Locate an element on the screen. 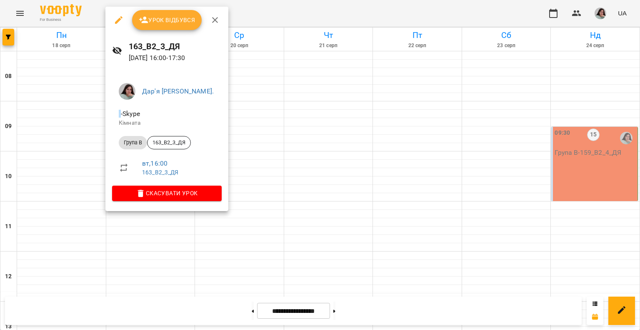 This screenshot has height=330, width=640. button: Урок відбувся is located at coordinates (167, 20).